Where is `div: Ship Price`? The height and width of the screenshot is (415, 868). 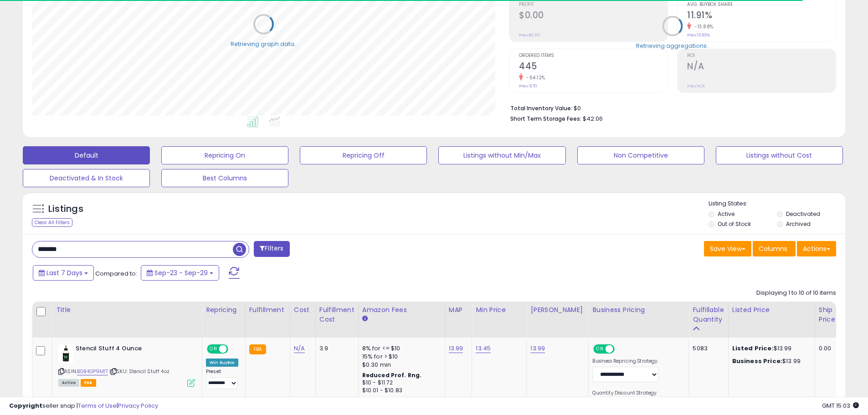 div: Ship Price is located at coordinates (828, 315).